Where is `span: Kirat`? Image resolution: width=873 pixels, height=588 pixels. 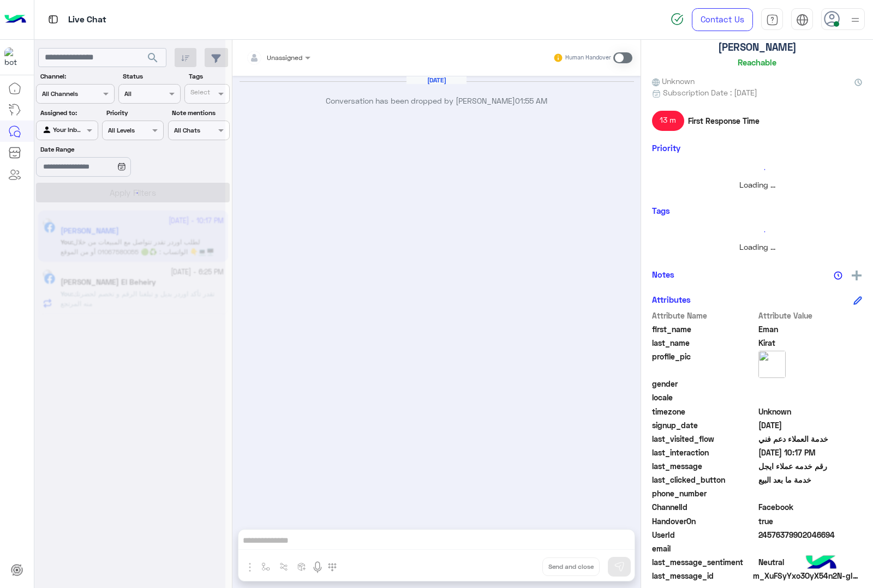 span: Kirat is located at coordinates (810, 342).